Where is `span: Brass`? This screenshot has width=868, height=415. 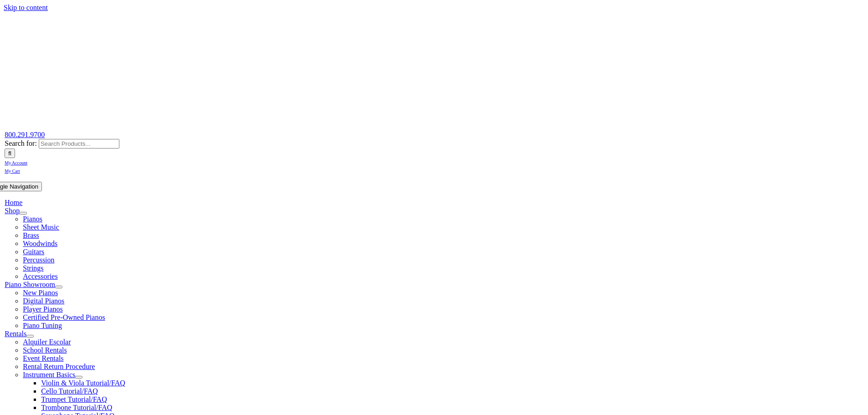
span: Brass is located at coordinates (31, 235).